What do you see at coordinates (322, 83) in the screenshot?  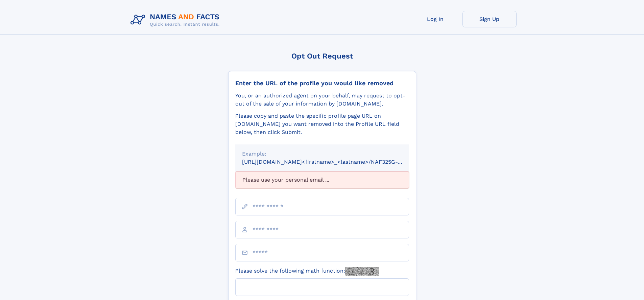 I see `div: Enter the URL of the profile you would like removed` at bounding box center [322, 83].